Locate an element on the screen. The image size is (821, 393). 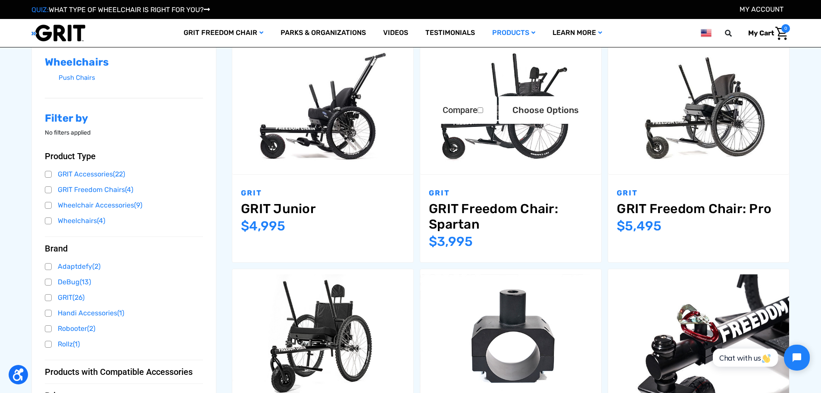
span: (9) is located at coordinates (138, 205).